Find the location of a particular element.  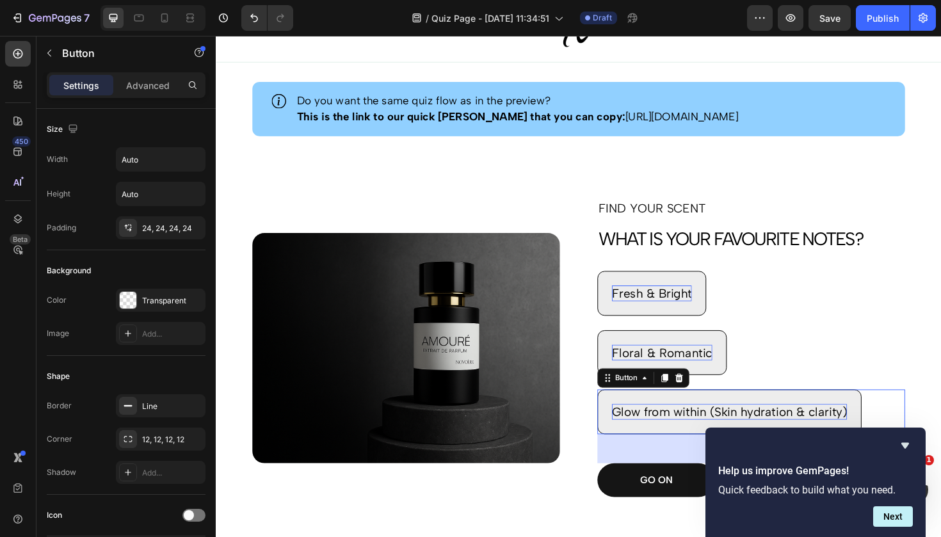

img: gempages_585149291761238674-289e2603-d99e-4f53-b1ce-e107602853d2.png is located at coordinates (201, 331).